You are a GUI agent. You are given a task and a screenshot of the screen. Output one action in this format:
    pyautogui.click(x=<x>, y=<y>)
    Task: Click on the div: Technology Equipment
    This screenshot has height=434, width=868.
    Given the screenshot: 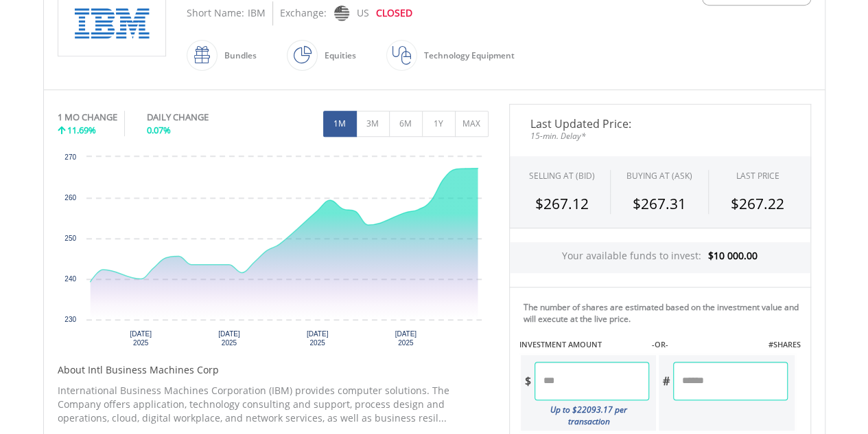 What is the action you would take?
    pyautogui.click(x=466, y=56)
    